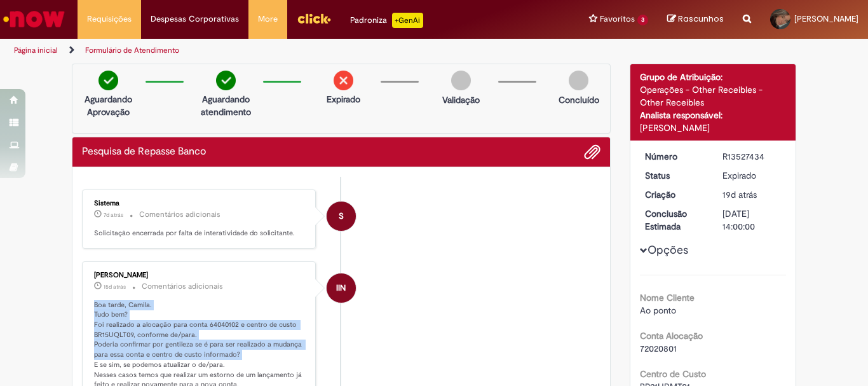 The height and width of the screenshot is (386, 868). I want to click on a: Página inicial, so click(35, 50).